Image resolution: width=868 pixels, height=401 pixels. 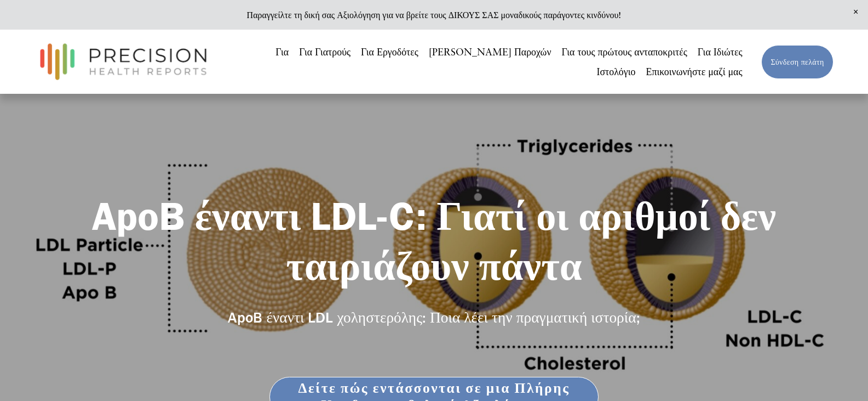 I want to click on font: Για Εργοδότες, so click(x=390, y=51).